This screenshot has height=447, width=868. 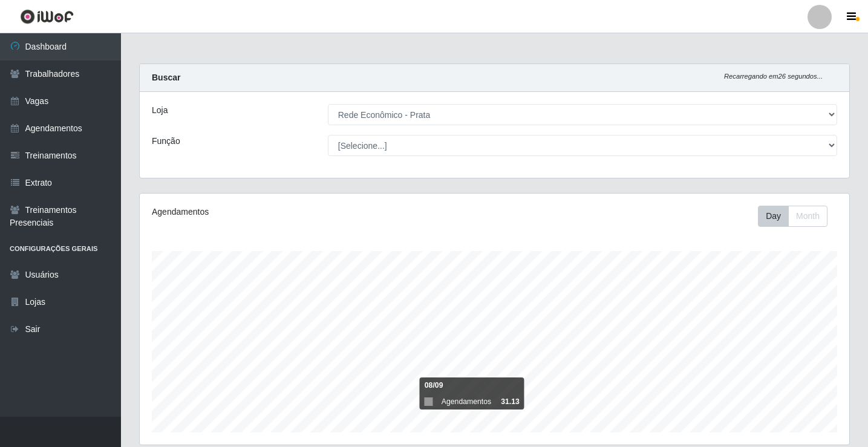 What do you see at coordinates (47, 16) in the screenshot?
I see `img: CoreUI Logo` at bounding box center [47, 16].